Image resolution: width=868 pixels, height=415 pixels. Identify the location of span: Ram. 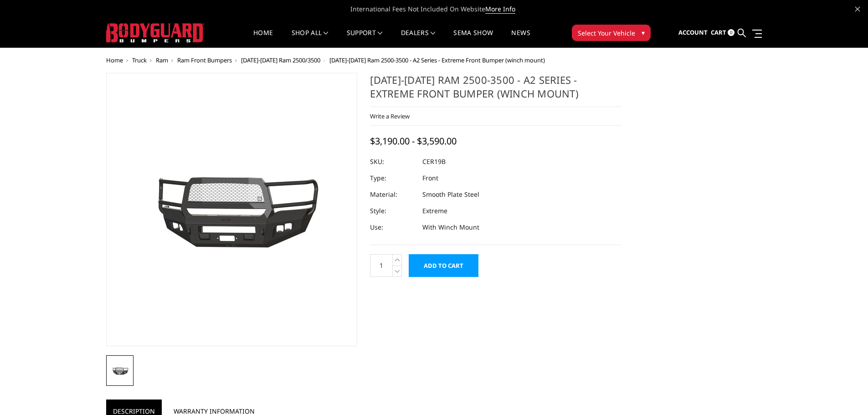
(161, 60).